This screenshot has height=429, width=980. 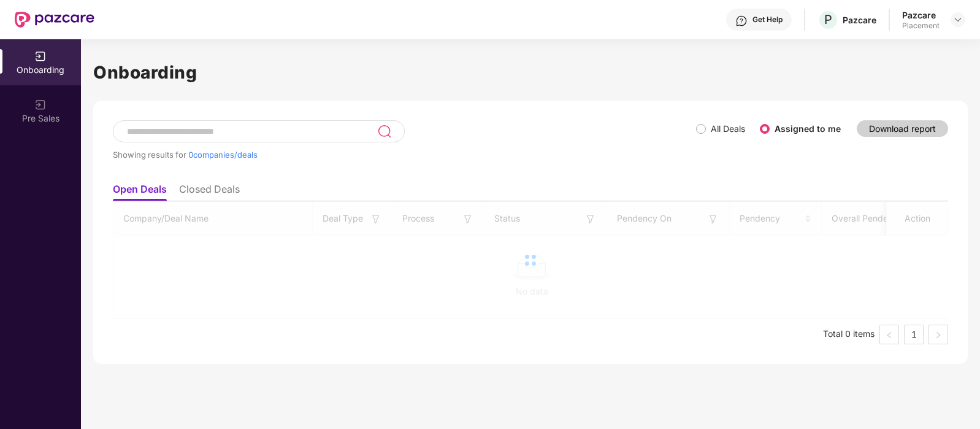 I want to click on li: Next Page, so click(x=938, y=334).